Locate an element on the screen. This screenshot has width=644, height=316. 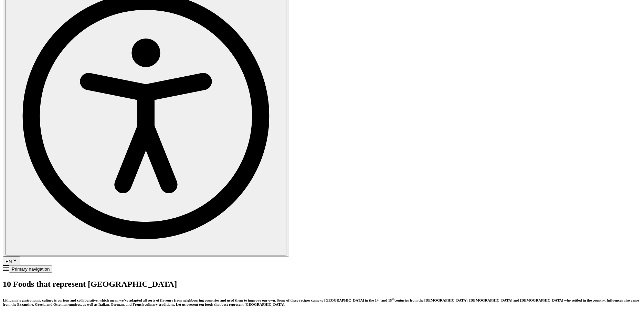
a: Mobile menu is located at coordinates (6, 268).